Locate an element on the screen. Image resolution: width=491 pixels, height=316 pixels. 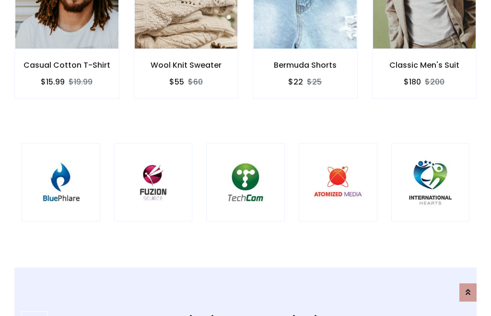
del: $200 is located at coordinates (435, 82).